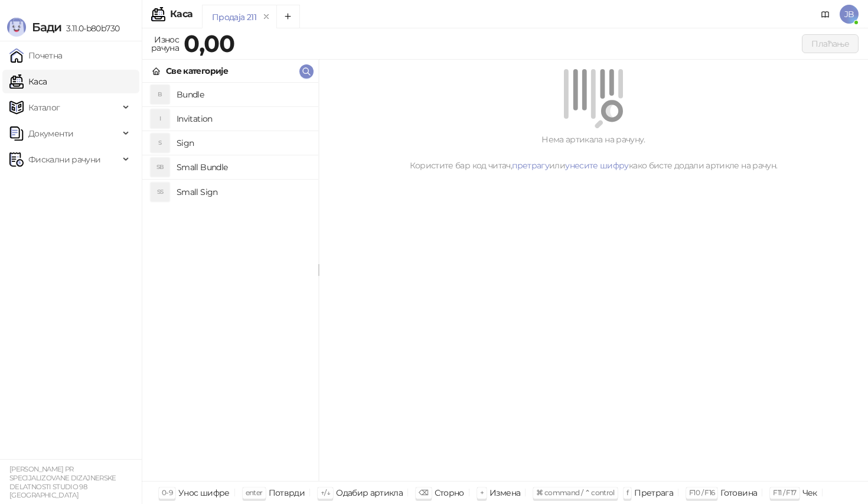 The image size is (868, 504). I want to click on div: Продаја 211, so click(234, 17).